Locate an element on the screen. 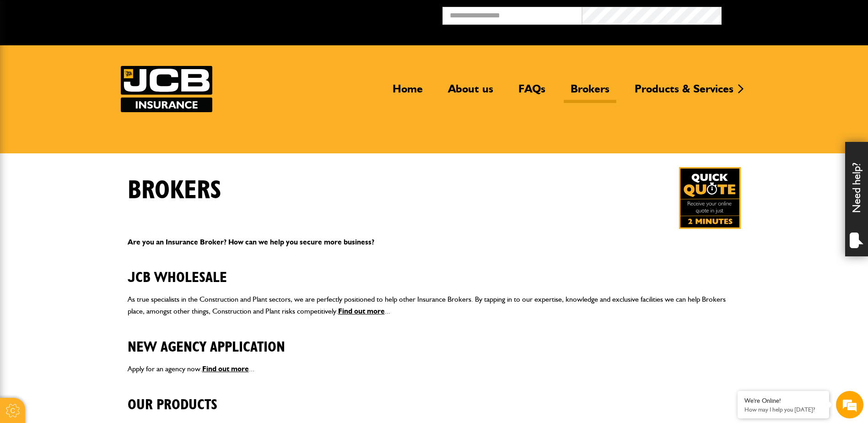 Image resolution: width=868 pixels, height=423 pixels. a: JCB Insurance Services is located at coordinates (167, 89).